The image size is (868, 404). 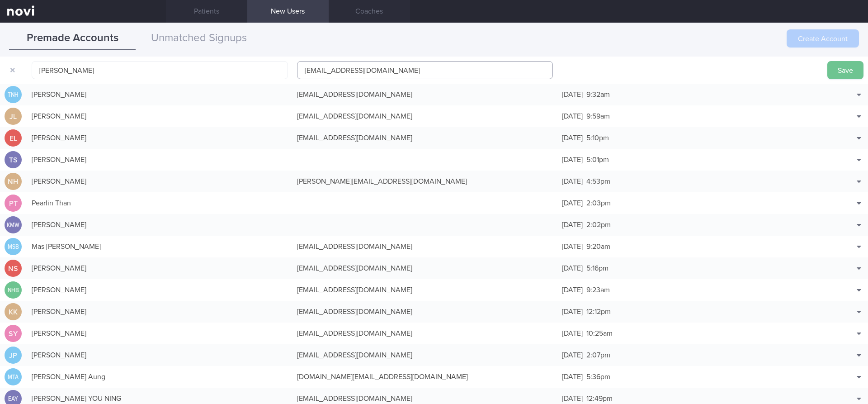 What do you see at coordinates (13, 138) in the screenshot?
I see `div: EL` at bounding box center [13, 138].